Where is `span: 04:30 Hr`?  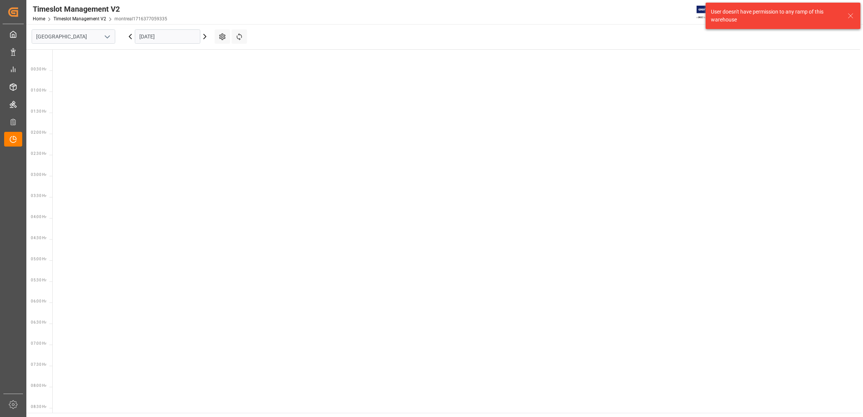
span: 04:30 Hr is located at coordinates (38, 237).